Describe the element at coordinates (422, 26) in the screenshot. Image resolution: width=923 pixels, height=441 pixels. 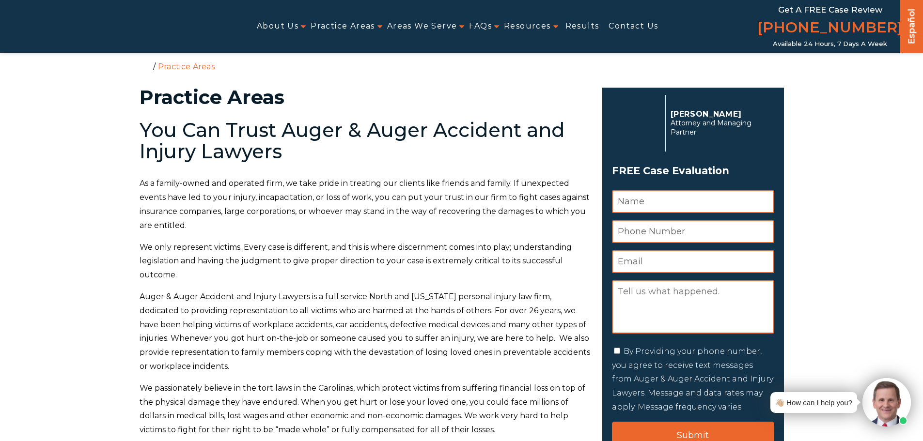
I see `a: Areas We Serve` at that location.